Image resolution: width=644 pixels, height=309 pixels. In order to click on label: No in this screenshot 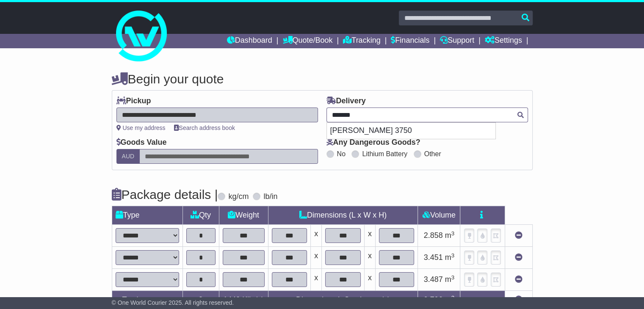, I will do `click(341, 154)`.